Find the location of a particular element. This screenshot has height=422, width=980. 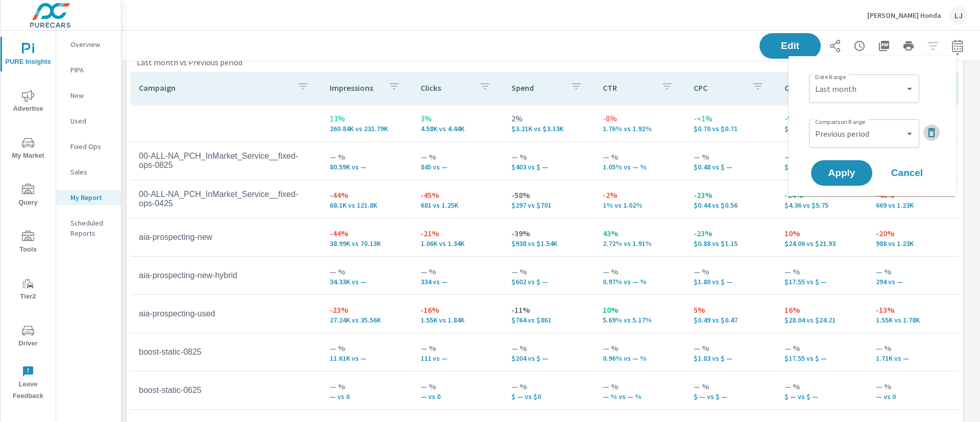

p: 16% is located at coordinates (822, 310).